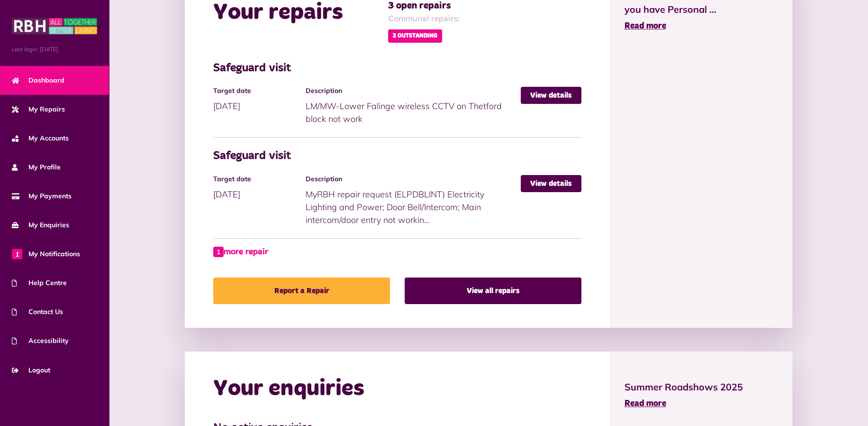  What do you see at coordinates (424, 19) in the screenshot?
I see `span: Communal repairs:` at bounding box center [424, 19].